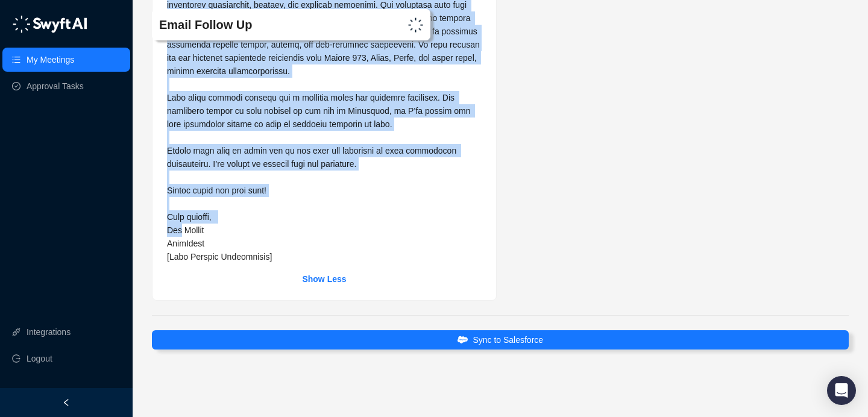 Image resolution: width=868 pixels, height=417 pixels. Describe the element at coordinates (508, 340) in the screenshot. I see `span: Sync to Salesforce` at that location.